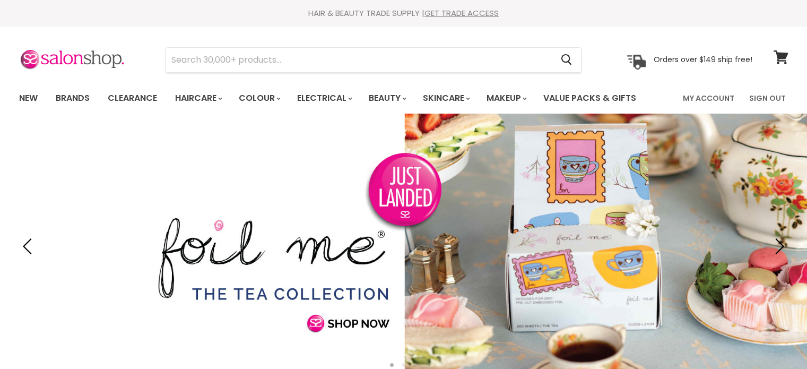 Image resolution: width=807 pixels, height=369 pixels. Describe the element at coordinates (29, 246) in the screenshot. I see `button: Previous` at that location.